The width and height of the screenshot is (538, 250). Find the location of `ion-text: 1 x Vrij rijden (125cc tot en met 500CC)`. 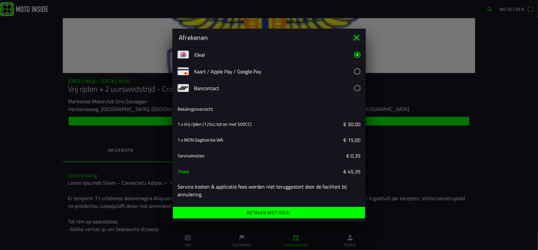

ion-text: 1 x Vrij rijden (125cc tot en met 500CC) is located at coordinates (215, 124).